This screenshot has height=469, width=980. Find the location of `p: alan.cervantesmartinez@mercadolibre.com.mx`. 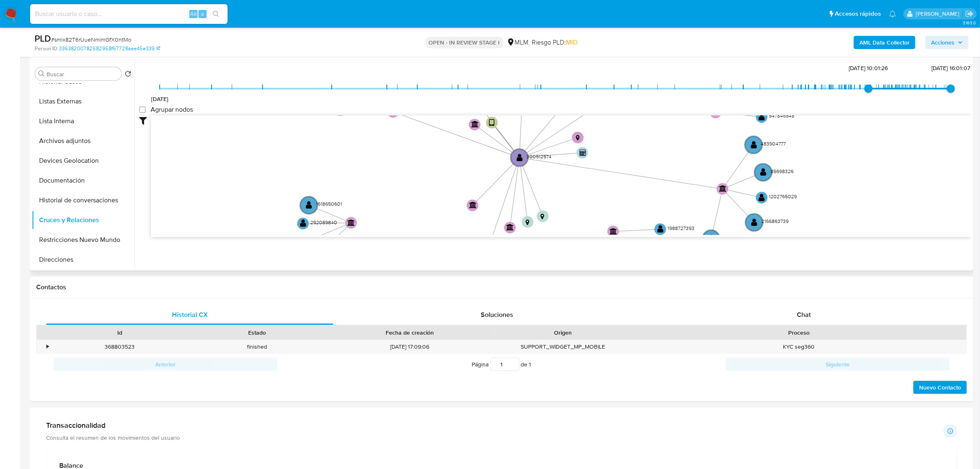

p: alan.cervantesmartinez@mercadolibre.com.mx is located at coordinates (939, 13).